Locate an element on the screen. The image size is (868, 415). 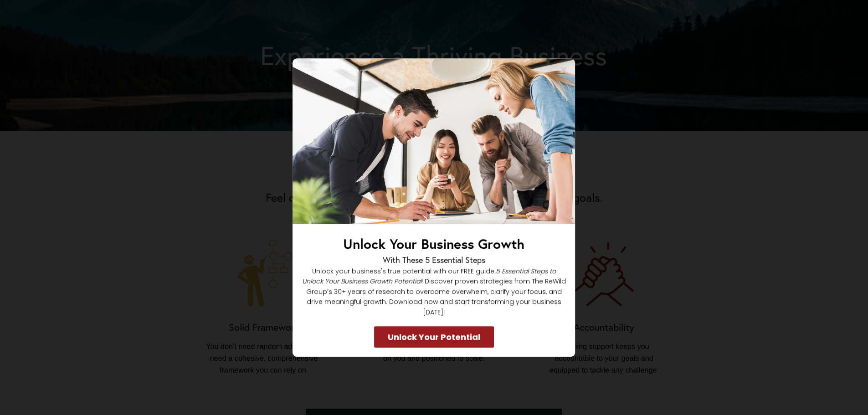
a: Unlock Your Potential is located at coordinates (434, 337).